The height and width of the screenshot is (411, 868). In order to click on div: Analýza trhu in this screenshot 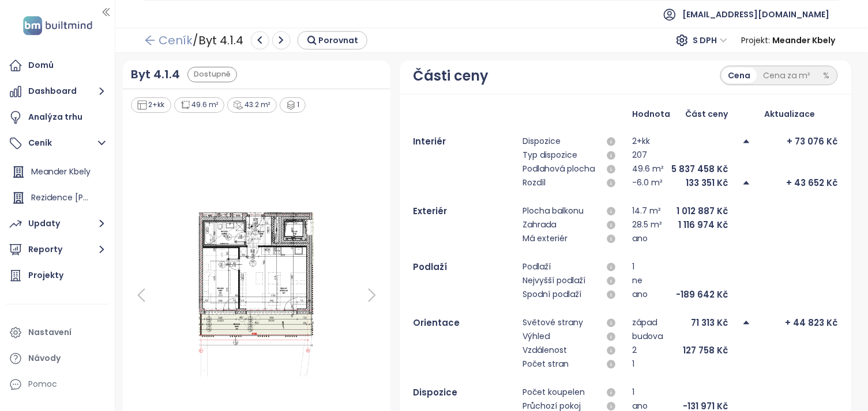, I will do `click(55, 117)`.